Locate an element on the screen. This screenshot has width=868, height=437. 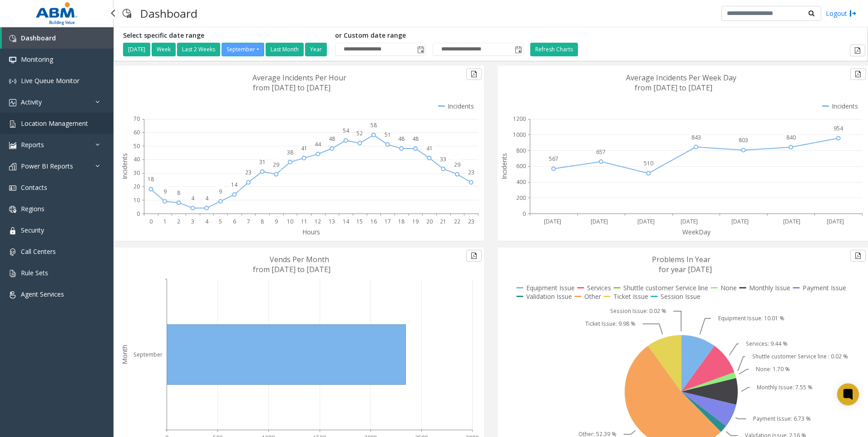
text: 13 is located at coordinates (331, 221).